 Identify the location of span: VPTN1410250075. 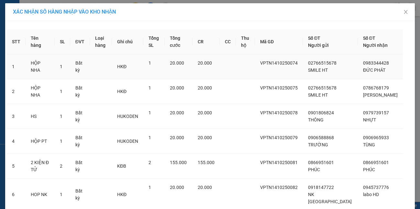
(279, 88).